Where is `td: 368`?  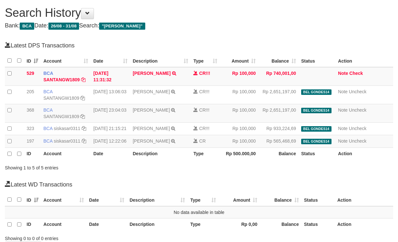 td: 368 is located at coordinates (32, 113).